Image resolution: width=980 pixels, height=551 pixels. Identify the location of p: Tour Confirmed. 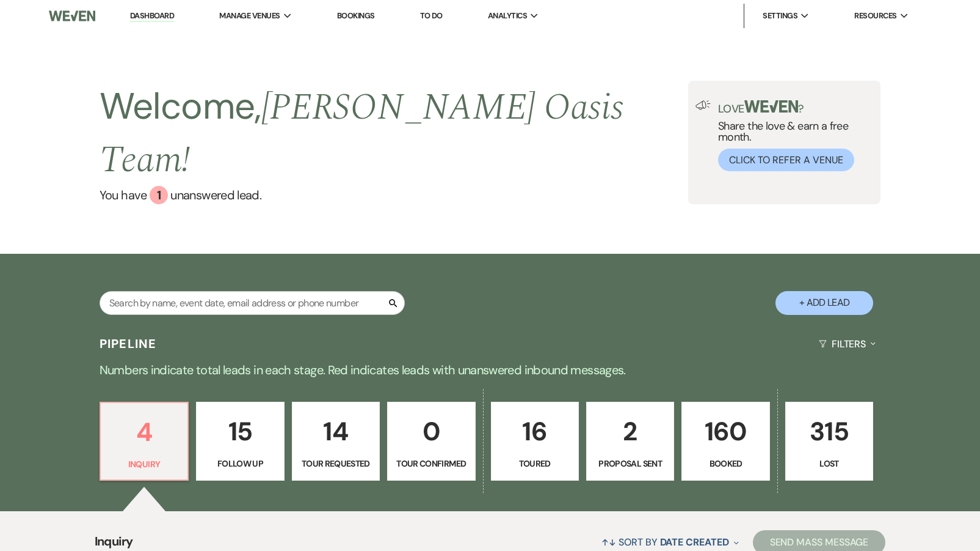
(431, 463).